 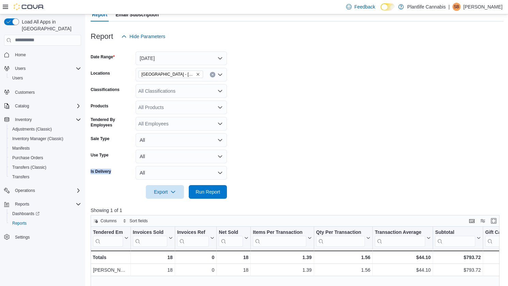 What do you see at coordinates (282, 238) in the screenshot?
I see `button: Items Per Transaction` at bounding box center [282, 238].